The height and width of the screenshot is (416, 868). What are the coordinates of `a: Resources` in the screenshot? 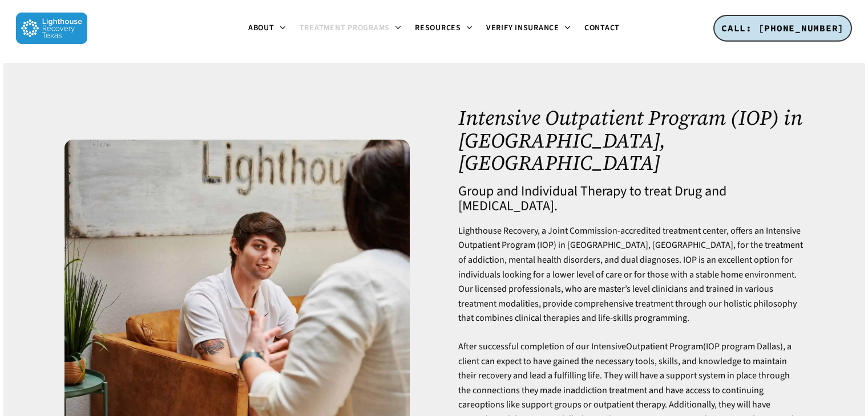 It's located at (444, 28).